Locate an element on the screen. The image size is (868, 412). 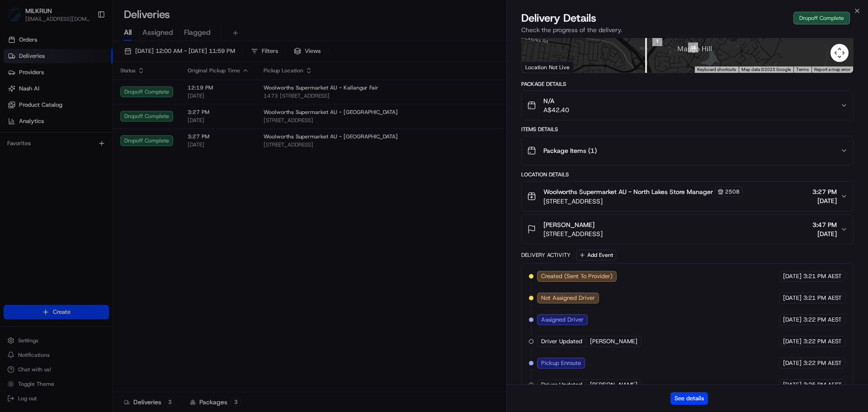
span: 2508 is located at coordinates (732, 192).